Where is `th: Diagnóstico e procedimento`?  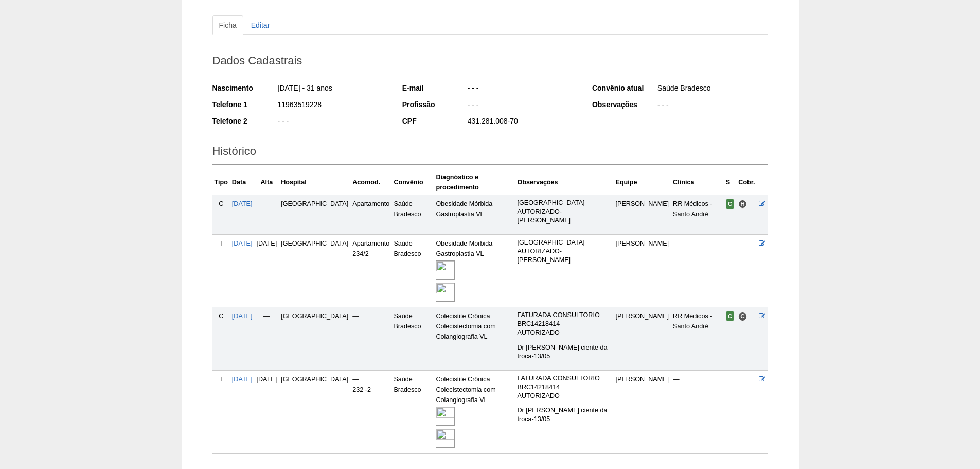 th: Diagnóstico e procedimento is located at coordinates (474, 182).